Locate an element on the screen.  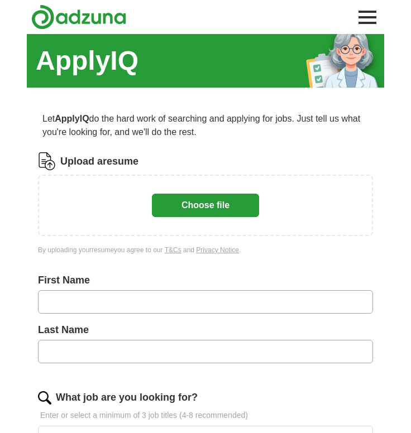
h1: ApplyIQ is located at coordinates (87, 61).